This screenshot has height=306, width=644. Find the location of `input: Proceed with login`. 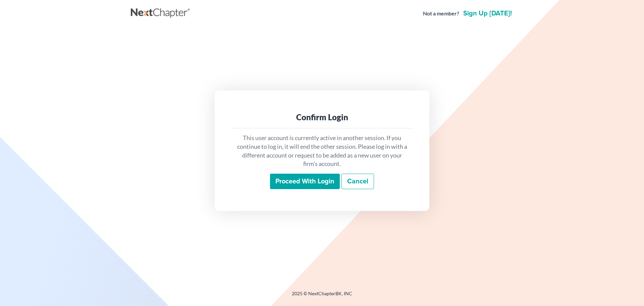

input: Proceed with login is located at coordinates (305, 181).